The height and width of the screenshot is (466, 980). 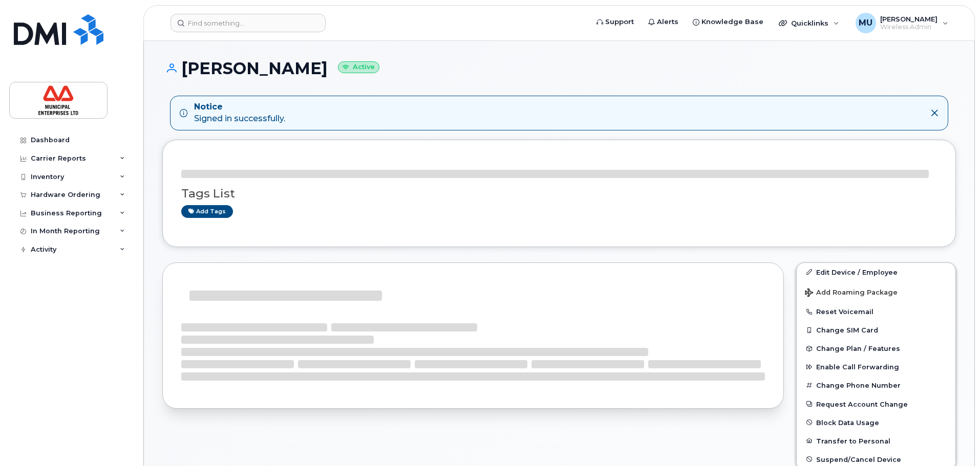 I want to click on button: Transfer to Personal, so click(x=876, y=441).